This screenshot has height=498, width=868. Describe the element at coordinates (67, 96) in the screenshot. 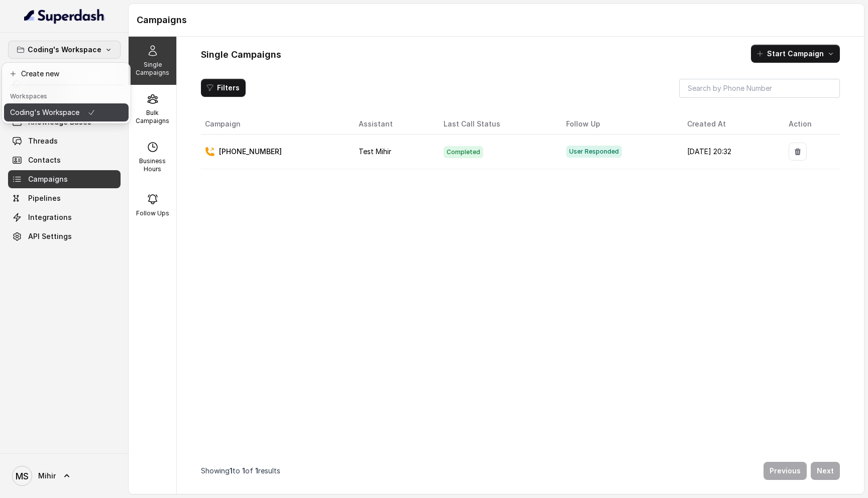

I see `header: Workspaces` at that location.